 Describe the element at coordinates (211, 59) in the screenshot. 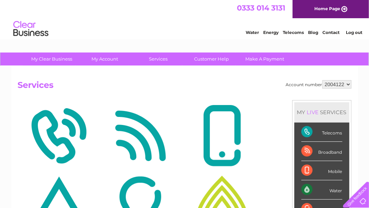

I see `a: Customer Help` at that location.